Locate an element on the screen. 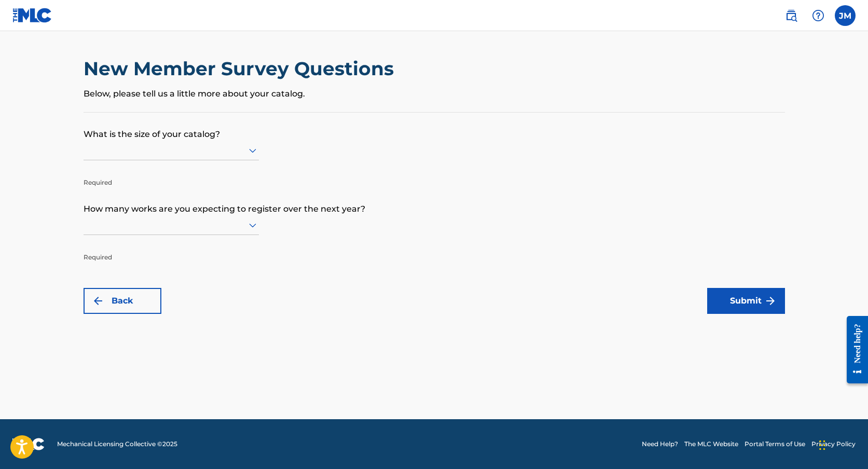 The width and height of the screenshot is (868, 469). p: How many works are you expecting to register over the next year? is located at coordinates (434, 201).